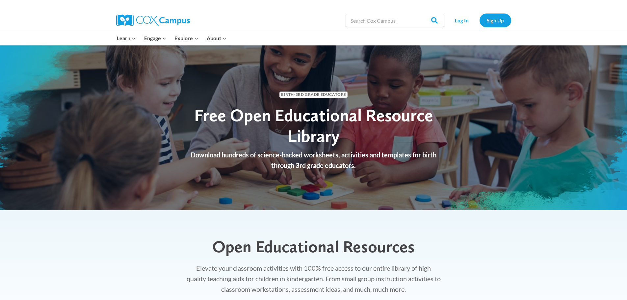  I want to click on span: Explore, so click(186, 38).